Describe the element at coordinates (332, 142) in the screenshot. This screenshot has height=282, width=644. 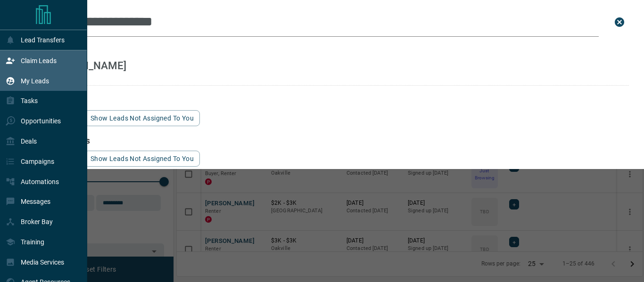
I see `h3: phone matches` at that location.